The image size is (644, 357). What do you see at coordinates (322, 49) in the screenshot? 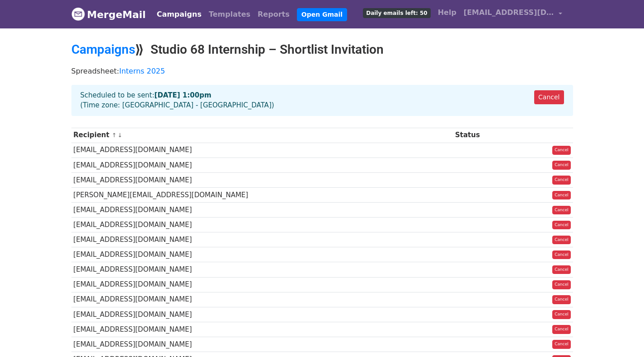
I see `h2: ⟫ Studio 68 Internship – Shortlist Invitation` at bounding box center [322, 49].